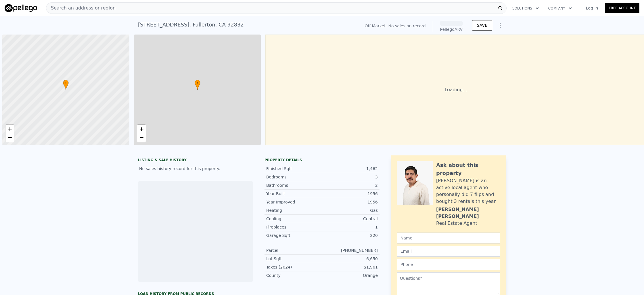  I want to click on div: Parcel, so click(294, 250).